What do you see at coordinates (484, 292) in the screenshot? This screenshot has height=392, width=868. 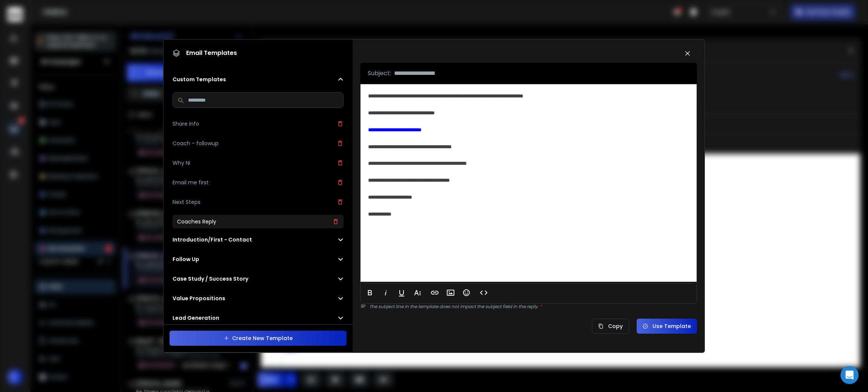 I see `button: Code View` at bounding box center [484, 292].